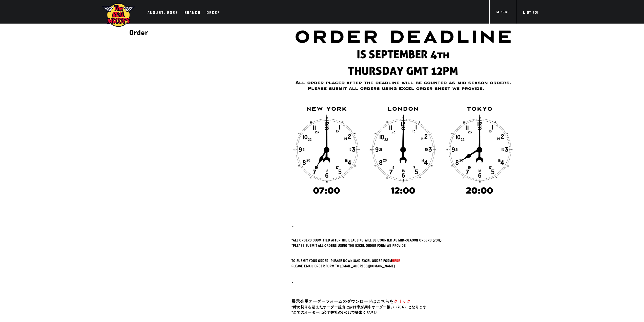  Describe the element at coordinates (213, 13) in the screenshot. I see `div: Order` at that location.